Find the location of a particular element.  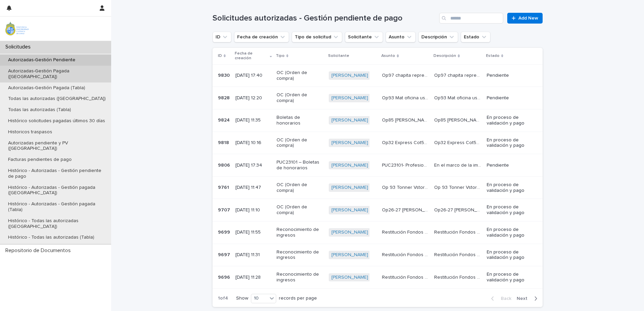

button: Fecha de creación is located at coordinates (261, 37).